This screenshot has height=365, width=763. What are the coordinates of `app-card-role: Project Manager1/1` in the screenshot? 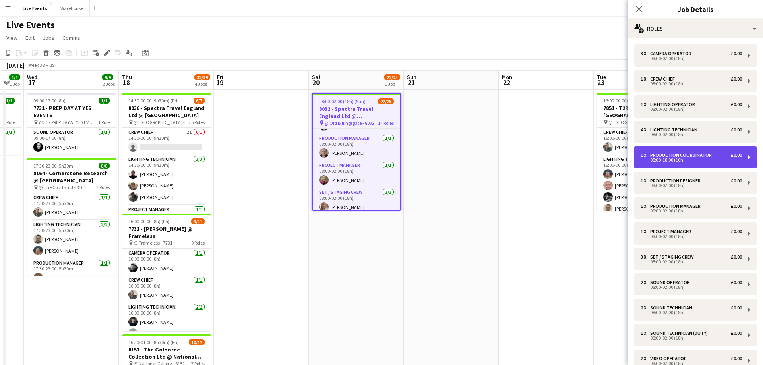 It's located at (166, 218).